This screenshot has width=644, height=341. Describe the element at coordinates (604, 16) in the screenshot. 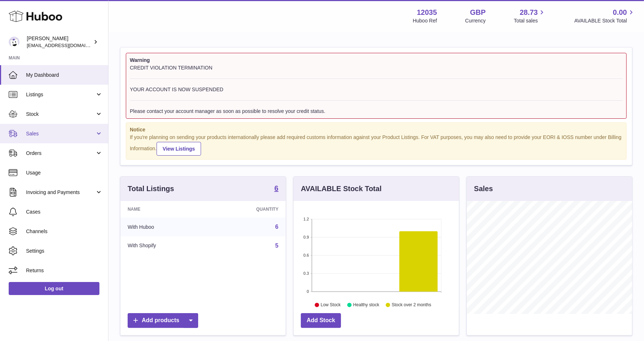

I see `a: 0.00 AVAILABLE Stock Total` at that location.